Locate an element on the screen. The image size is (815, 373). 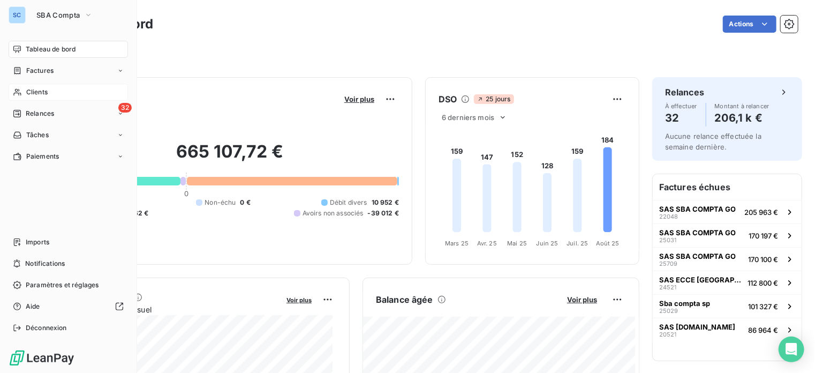
tspan: Avr. 25 is located at coordinates (487, 243).